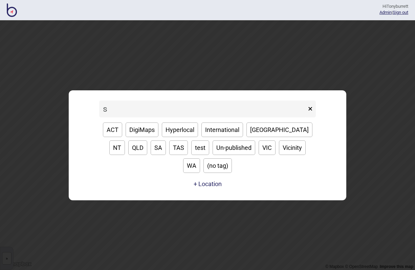 The height and width of the screenshot is (270, 415). Describe the element at coordinates (142, 130) in the screenshot. I see `button: DigiMaps` at that location.